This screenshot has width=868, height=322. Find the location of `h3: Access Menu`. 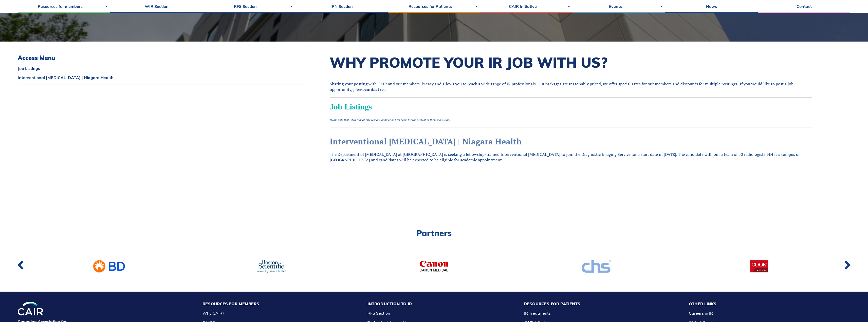

h3: Access Menu is located at coordinates (161, 58).